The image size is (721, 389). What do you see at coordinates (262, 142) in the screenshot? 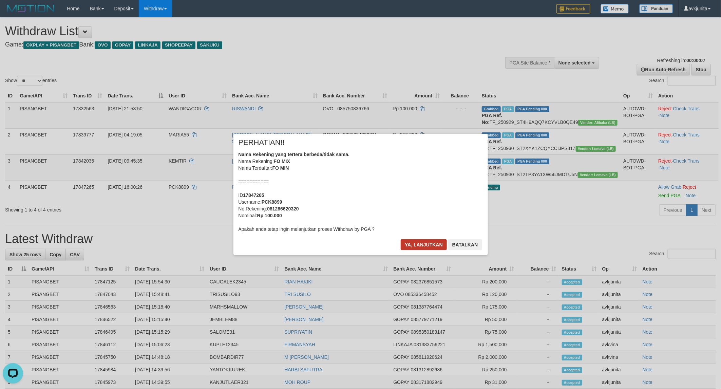
I see `span: PERHATIAN!!` at bounding box center [262, 142].